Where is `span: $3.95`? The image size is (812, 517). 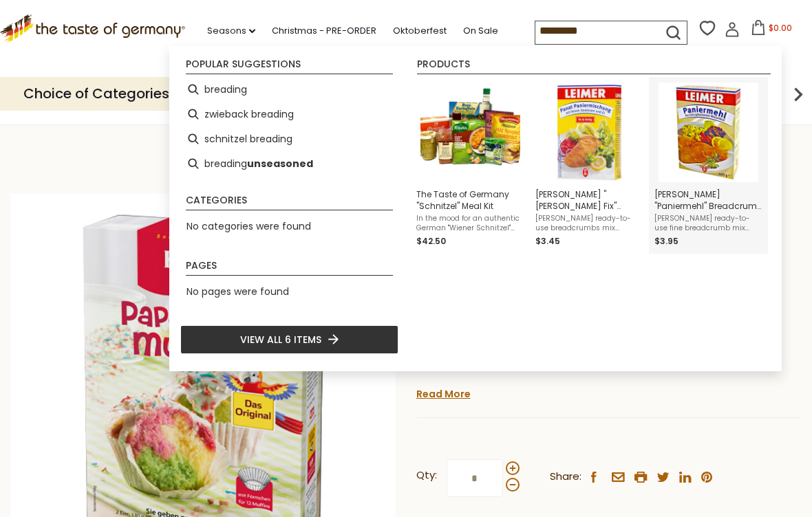
span: $3.95 is located at coordinates (666, 241).